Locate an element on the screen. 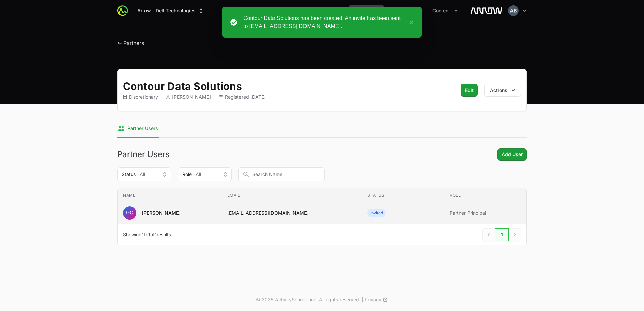 The width and height of the screenshot is (644, 311). button: Arrow - Dell Technologies is located at coordinates (171, 11).